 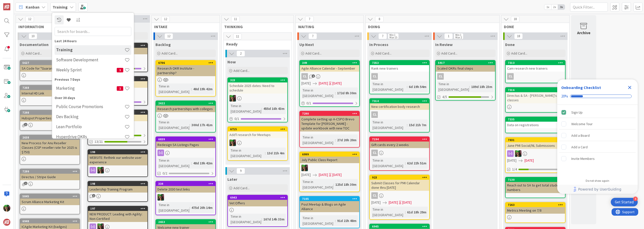 I want to click on span: 13/21, so click(x=99, y=142).